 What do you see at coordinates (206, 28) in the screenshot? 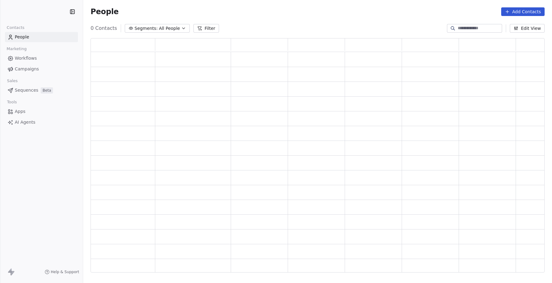
I see `button: Filter` at bounding box center [206, 28].